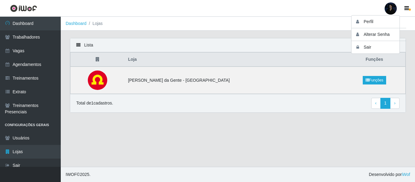 This screenshot has width=415, height=182. What do you see at coordinates (385, 103) in the screenshot?
I see `a: 1` at bounding box center [385, 103].